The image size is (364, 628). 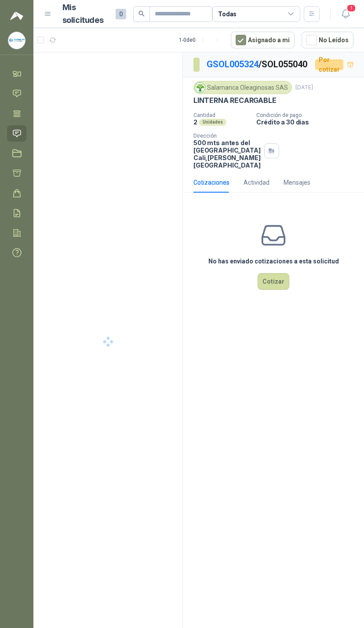 I want to click on div: Mensajes, so click(x=297, y=182).